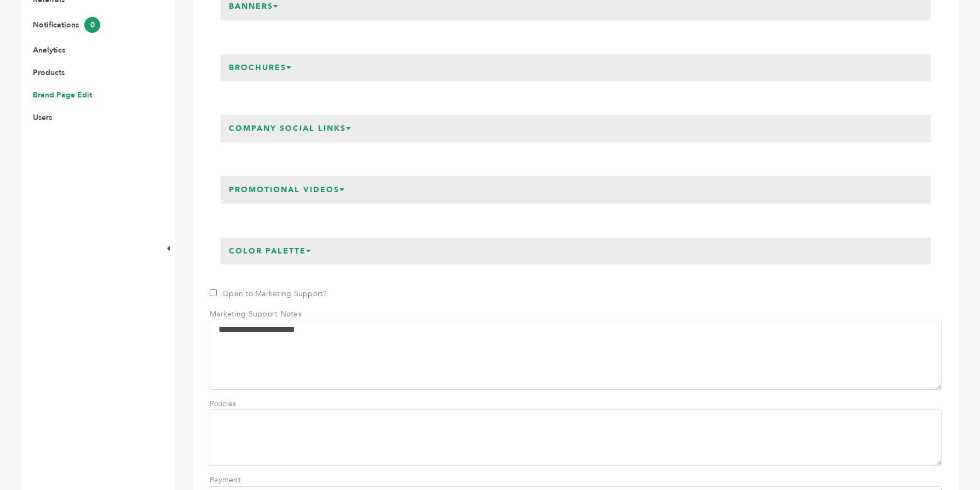 This screenshot has height=490, width=980. What do you see at coordinates (271, 251) in the screenshot?
I see `h3: Color Palette` at bounding box center [271, 251].